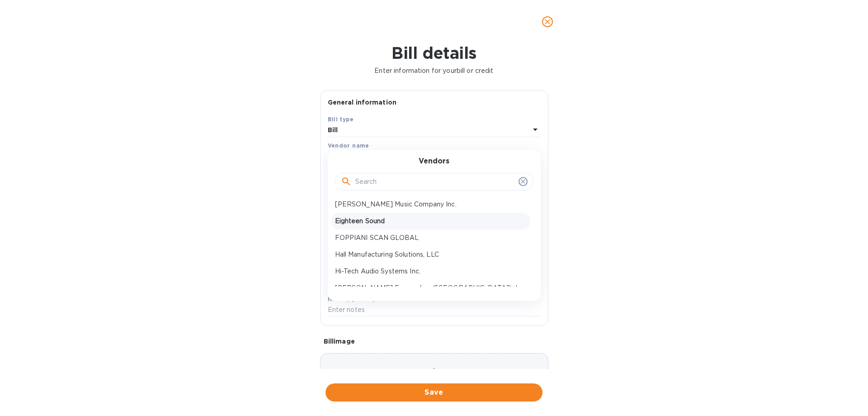 The height and width of the screenshot is (416, 868). What do you see at coordinates (341, 119) in the screenshot?
I see `b: Bill type` at bounding box center [341, 119].